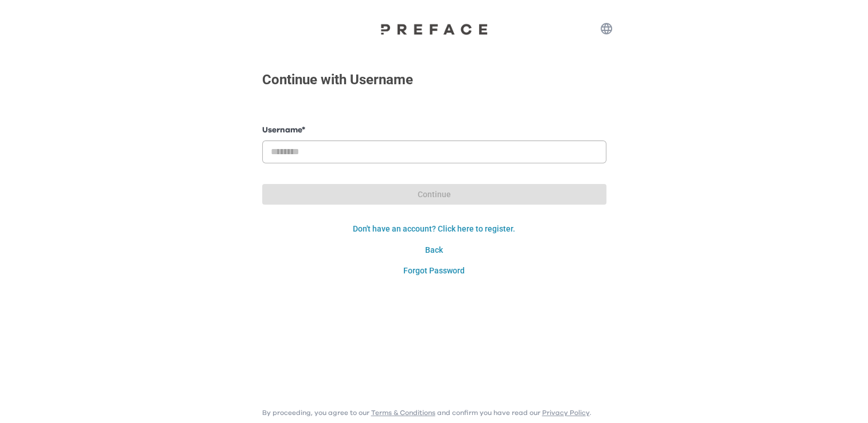 The image size is (868, 423). What do you see at coordinates (434, 229) in the screenshot?
I see `button: Don't have an account? Click here to register.` at bounding box center [434, 229].